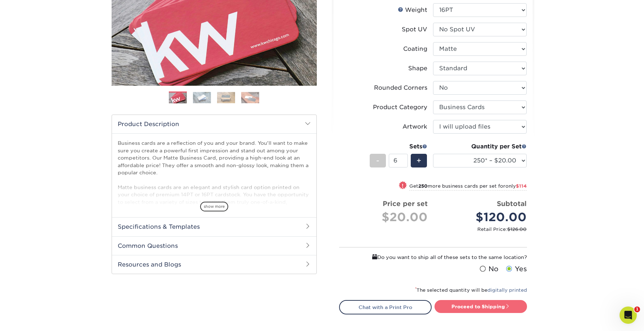  I want to click on h2: Specifications & Templates, so click(214, 226).